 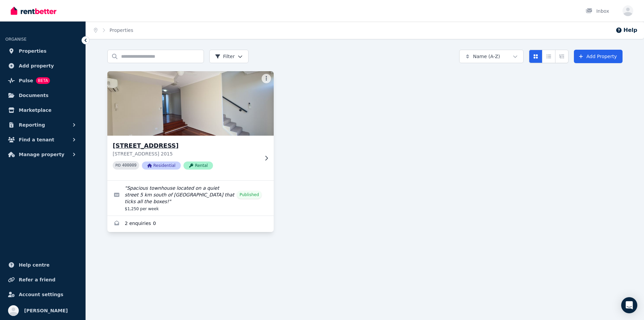 I want to click on button: Card view, so click(x=536, y=57).